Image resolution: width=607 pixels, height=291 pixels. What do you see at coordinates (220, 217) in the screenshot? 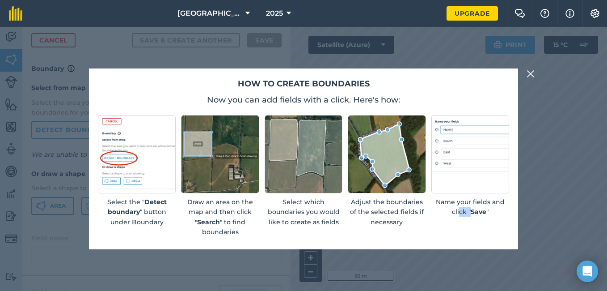
I see `p: Draw an area on the map and then click " " to find boundaries` at bounding box center [220, 217].